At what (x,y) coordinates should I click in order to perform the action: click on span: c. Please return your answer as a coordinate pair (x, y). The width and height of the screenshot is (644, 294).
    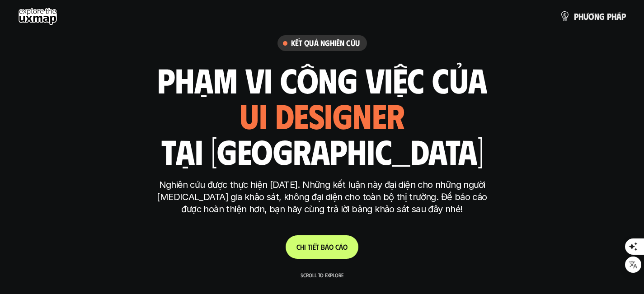
    Looking at the image, I should click on (337, 247).